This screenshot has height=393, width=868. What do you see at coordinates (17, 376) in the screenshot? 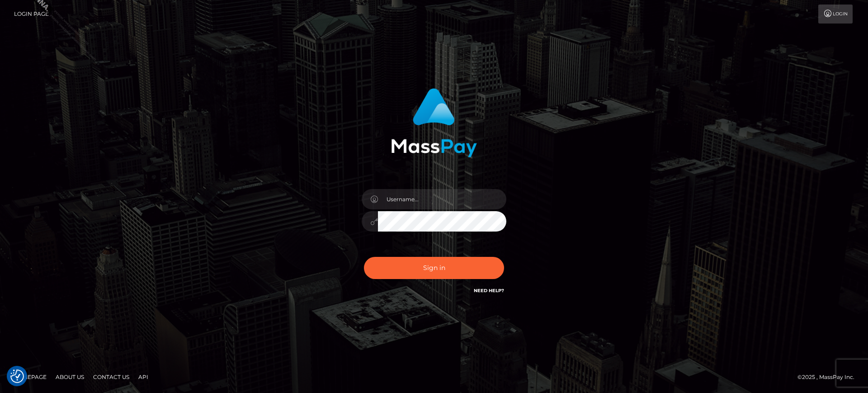
I see `button: Consent Preferences` at bounding box center [17, 376].